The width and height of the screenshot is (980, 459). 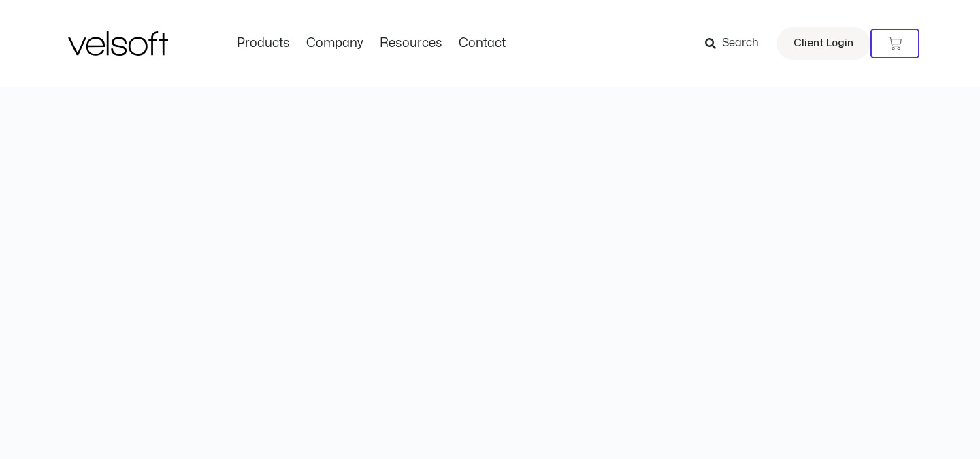 I want to click on span: Search, so click(x=740, y=44).